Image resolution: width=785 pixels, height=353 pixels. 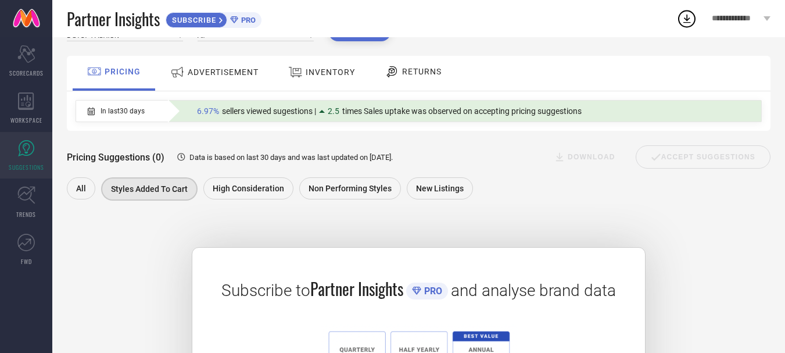 What do you see at coordinates (192, 20) in the screenshot?
I see `span: SUBSCRIBE` at bounding box center [192, 20].